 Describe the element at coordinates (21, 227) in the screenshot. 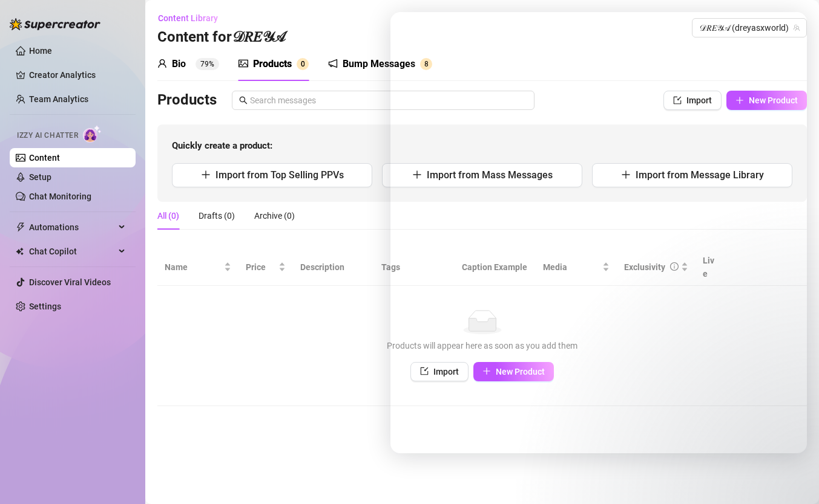

I see `span: thunderbolt` at that location.